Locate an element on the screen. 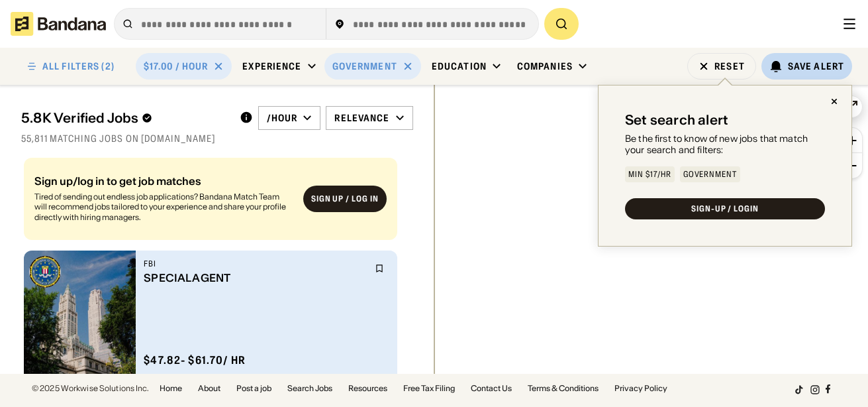  div: ALL FILTERS (2) is located at coordinates (78, 66).